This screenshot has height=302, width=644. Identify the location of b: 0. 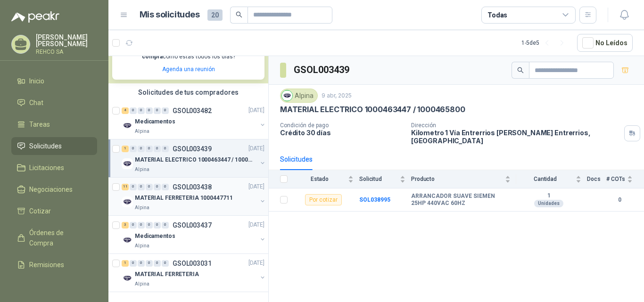
(619, 199).